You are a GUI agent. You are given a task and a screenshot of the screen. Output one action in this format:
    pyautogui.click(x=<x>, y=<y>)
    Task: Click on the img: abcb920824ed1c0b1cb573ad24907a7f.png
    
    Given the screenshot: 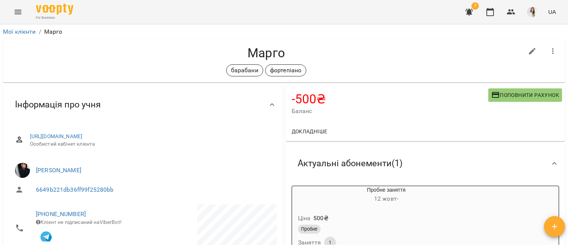 What is the action you would take?
    pyautogui.click(x=533, y=12)
    